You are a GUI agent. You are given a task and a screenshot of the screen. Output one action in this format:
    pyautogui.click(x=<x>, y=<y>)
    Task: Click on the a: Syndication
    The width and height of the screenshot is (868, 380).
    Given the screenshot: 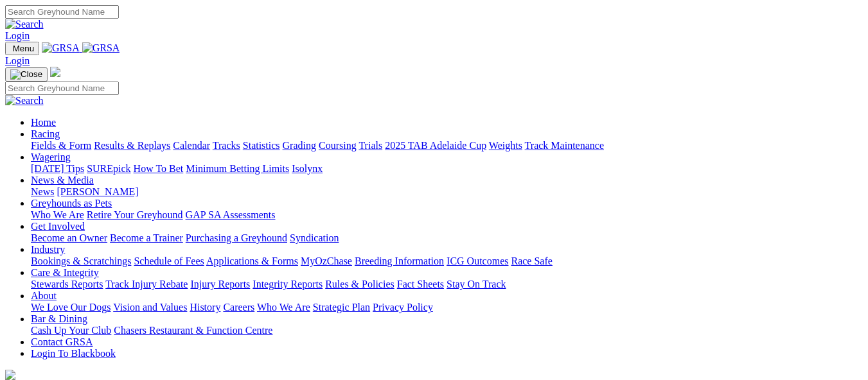 What is the action you would take?
    pyautogui.click(x=314, y=238)
    